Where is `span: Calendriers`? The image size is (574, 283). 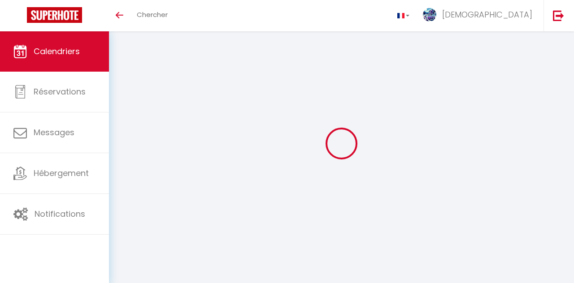
span: Calendriers is located at coordinates (56, 51).